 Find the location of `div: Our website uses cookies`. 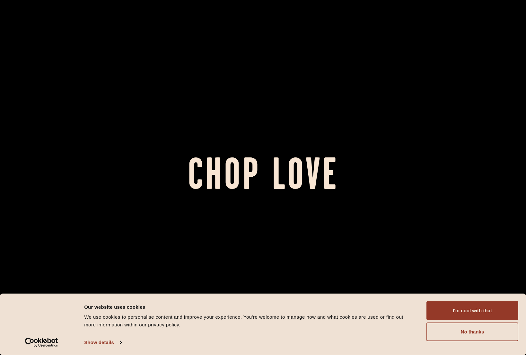

div: Our website uses cookies is located at coordinates (248, 307).